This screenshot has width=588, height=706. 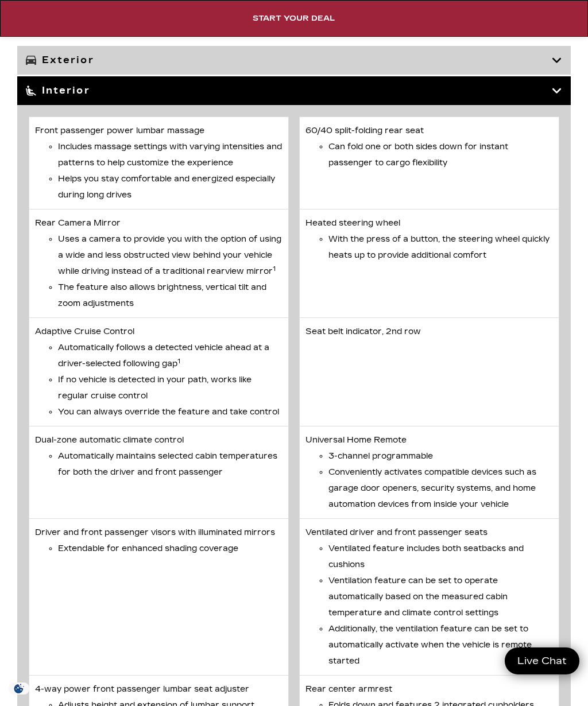 What do you see at coordinates (170, 388) in the screenshot?
I see `li: If no vehicle is detected in your path, works like regular cruise control` at bounding box center [170, 388].